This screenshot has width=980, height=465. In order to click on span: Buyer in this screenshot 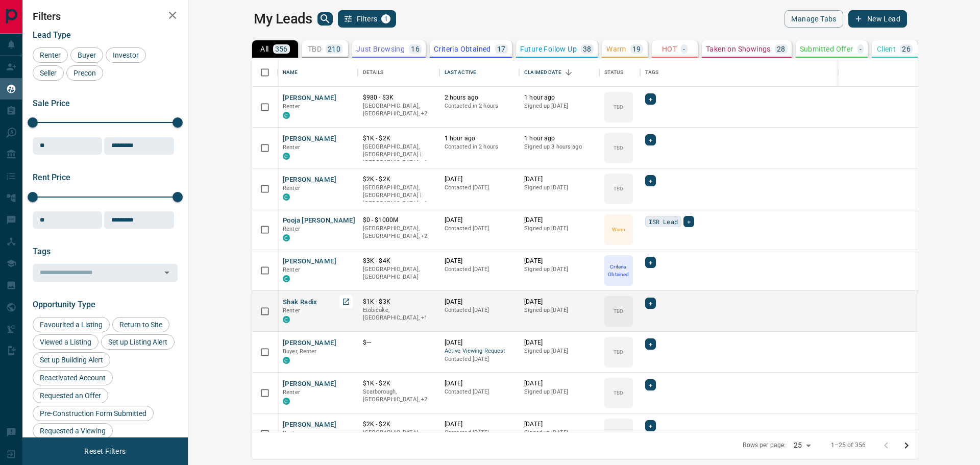, I will do `click(87, 55)`.